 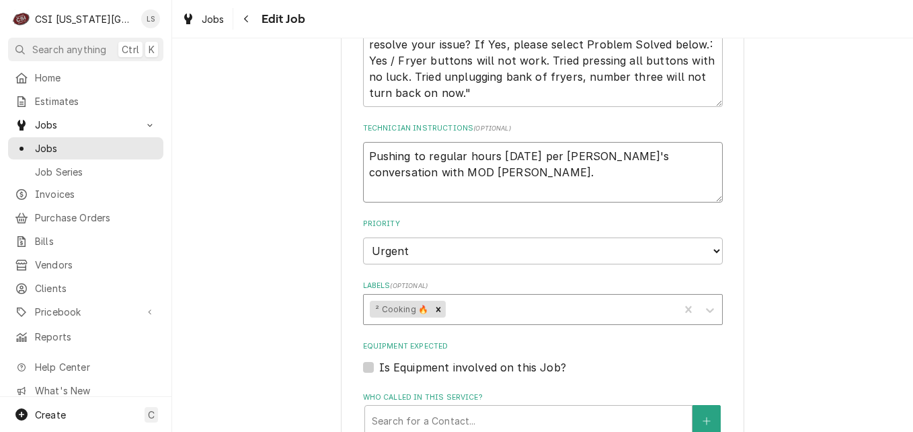 I want to click on a: Go to Pricebook, so click(x=85, y=311).